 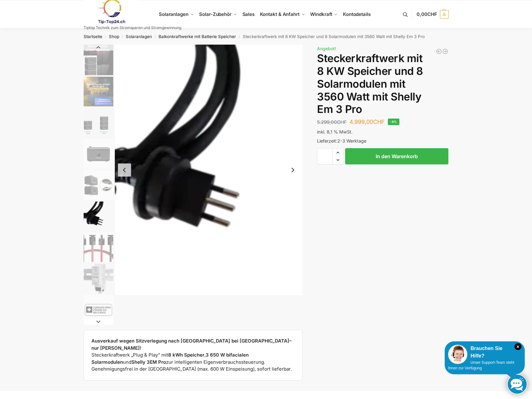 I want to click on button: In den Warenkorb, so click(x=396, y=156).